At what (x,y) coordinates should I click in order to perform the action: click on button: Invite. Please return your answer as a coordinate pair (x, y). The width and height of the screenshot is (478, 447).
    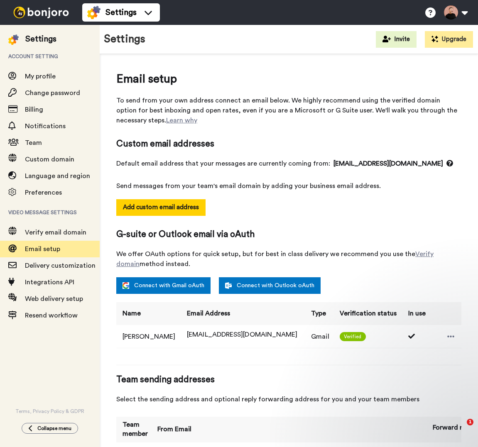
    Looking at the image, I should click on (396, 39).